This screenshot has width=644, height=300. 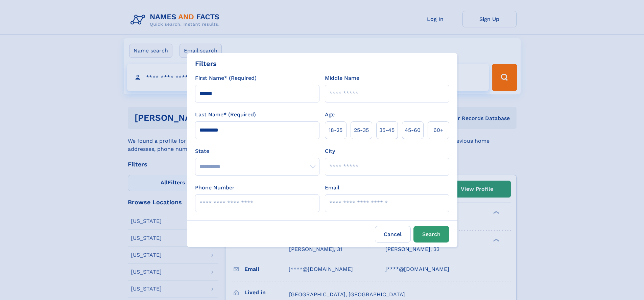 I want to click on span: 35‑45, so click(x=387, y=130).